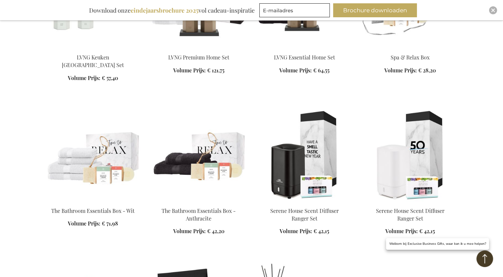 The image size is (503, 277). I want to click on b: eindejaarsbrochure 2025, so click(164, 10).